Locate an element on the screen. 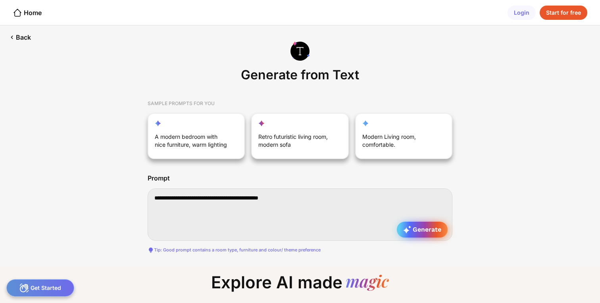 The width and height of the screenshot is (600, 303). div: A modern bedroom with nice furniture, warm lighting is located at coordinates (192, 142).